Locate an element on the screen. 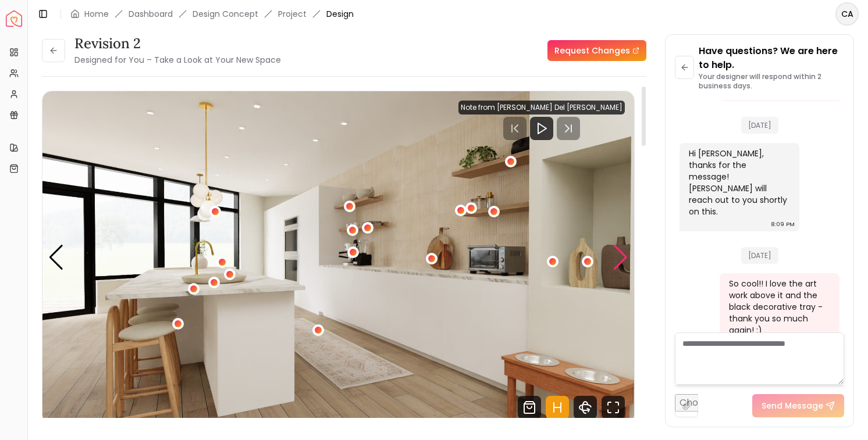  span: CA is located at coordinates (847, 14).